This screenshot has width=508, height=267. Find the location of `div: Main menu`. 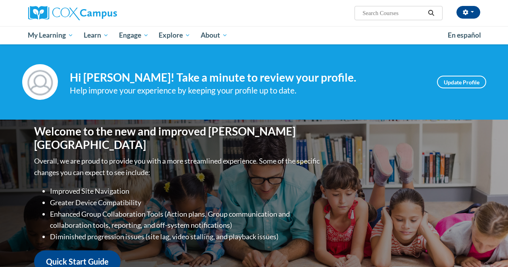

div: Main menu is located at coordinates (254, 35).